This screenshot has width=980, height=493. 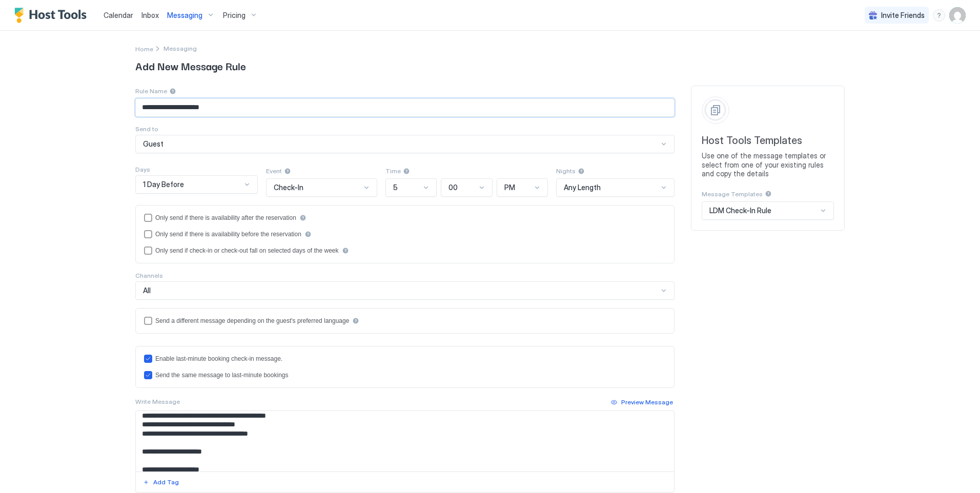 What do you see at coordinates (902, 15) in the screenshot?
I see `span: Invite Friends` at bounding box center [902, 15].